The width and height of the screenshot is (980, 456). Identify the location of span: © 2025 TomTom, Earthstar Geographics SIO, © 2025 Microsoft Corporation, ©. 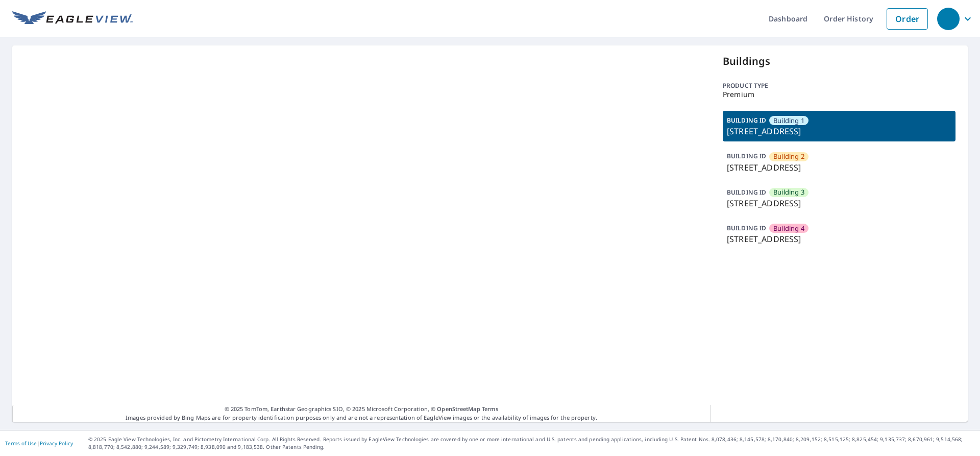
(362, 409).